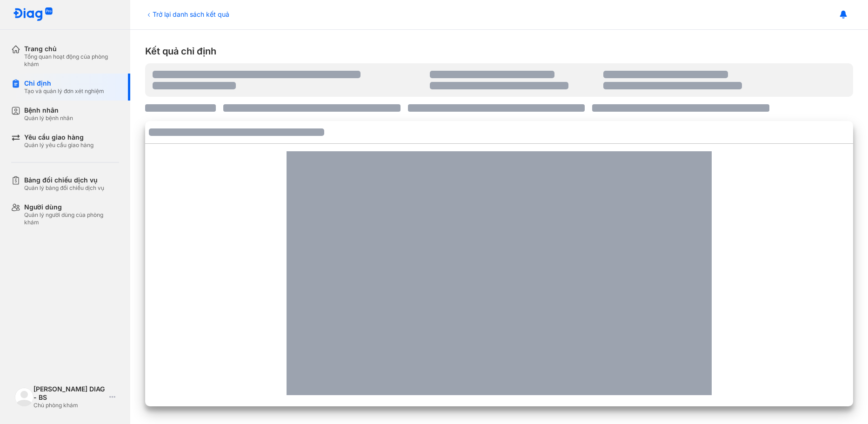 The height and width of the screenshot is (424, 868). What do you see at coordinates (64, 188) in the screenshot?
I see `div: Quản lý bảng đối chiếu dịch vụ` at bounding box center [64, 188].